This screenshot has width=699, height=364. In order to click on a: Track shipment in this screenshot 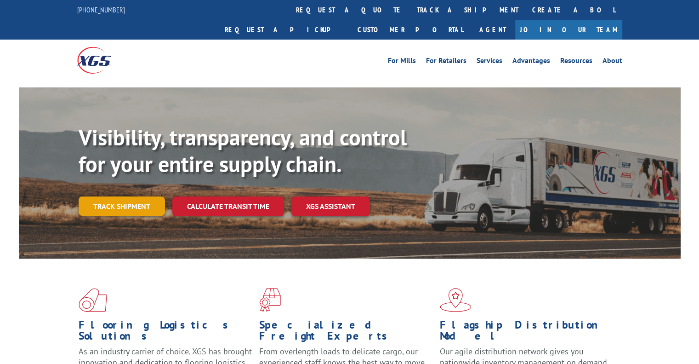, I will do `click(122, 206)`.